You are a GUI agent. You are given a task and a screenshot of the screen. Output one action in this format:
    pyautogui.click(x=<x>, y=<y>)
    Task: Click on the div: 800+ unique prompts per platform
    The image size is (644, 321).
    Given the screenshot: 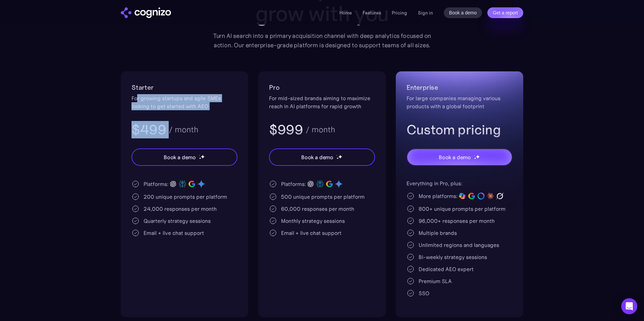 What is the action you would take?
    pyautogui.click(x=462, y=209)
    